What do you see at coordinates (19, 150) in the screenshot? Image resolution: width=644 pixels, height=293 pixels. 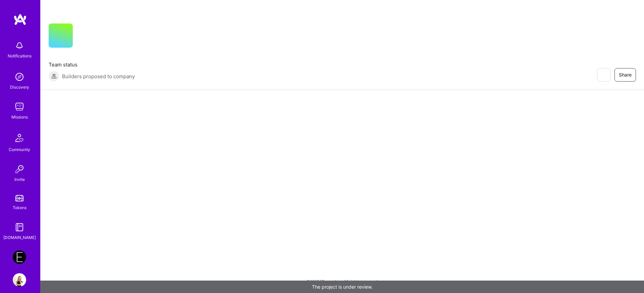 I see `div: Community` at bounding box center [19, 150].